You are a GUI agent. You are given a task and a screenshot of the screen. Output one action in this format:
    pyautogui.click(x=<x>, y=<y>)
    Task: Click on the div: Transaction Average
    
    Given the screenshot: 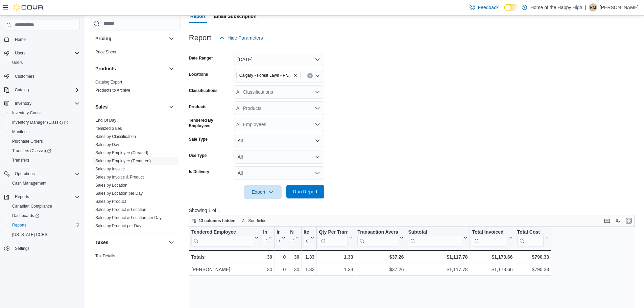 What is the action you would take?
    pyautogui.click(x=378, y=232)
    